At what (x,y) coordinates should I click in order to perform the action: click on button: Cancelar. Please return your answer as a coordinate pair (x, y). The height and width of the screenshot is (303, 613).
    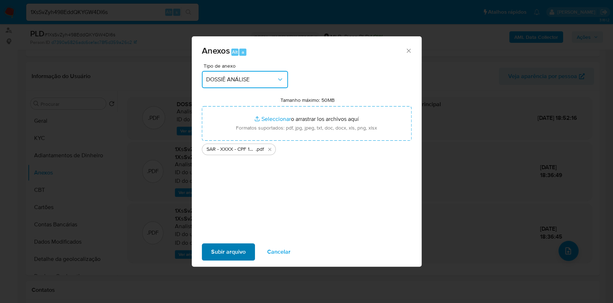
    Looking at the image, I should click on (279, 252).